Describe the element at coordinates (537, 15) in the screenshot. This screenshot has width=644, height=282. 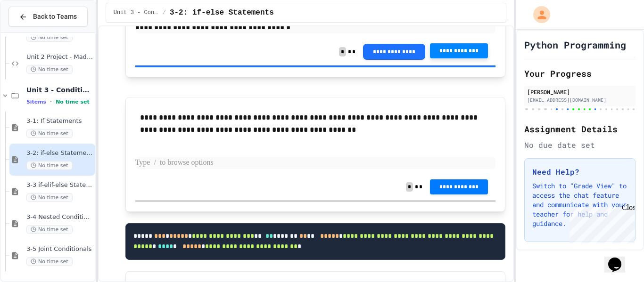
I see `div: My Account` at that location.